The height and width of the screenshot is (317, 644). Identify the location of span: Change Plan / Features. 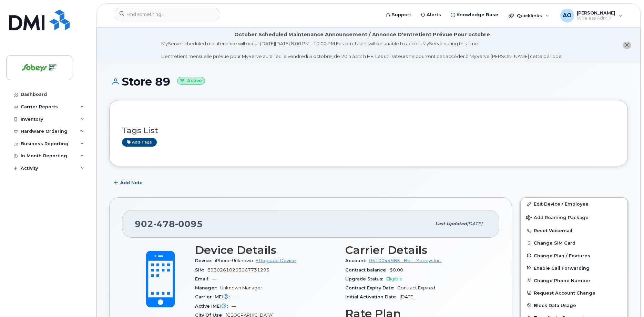
(562, 255).